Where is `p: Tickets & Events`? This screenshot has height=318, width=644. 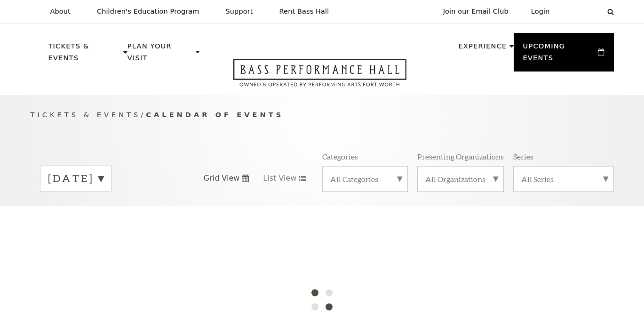
p: Tickets & Events is located at coordinates (84, 54).